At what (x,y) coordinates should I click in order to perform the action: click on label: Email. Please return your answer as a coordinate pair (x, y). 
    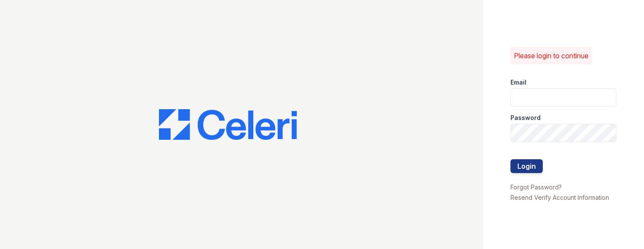
    Looking at the image, I should click on (518, 82).